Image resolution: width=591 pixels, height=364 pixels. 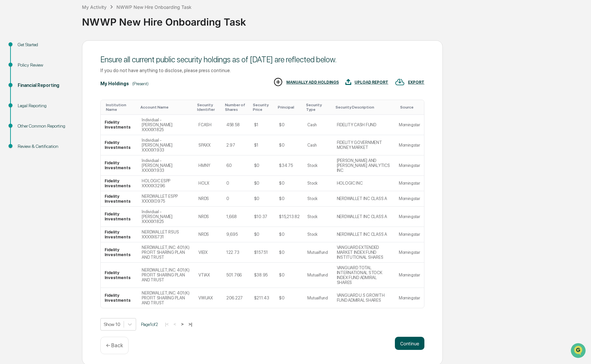 I want to click on td: NERDWALLET ESPP XXXXX0975, so click(x=166, y=199).